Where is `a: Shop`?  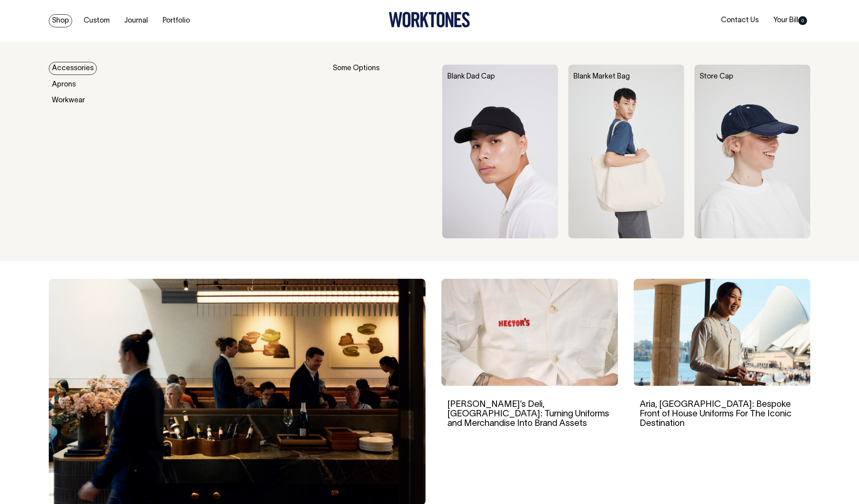 a: Shop is located at coordinates (60, 21).